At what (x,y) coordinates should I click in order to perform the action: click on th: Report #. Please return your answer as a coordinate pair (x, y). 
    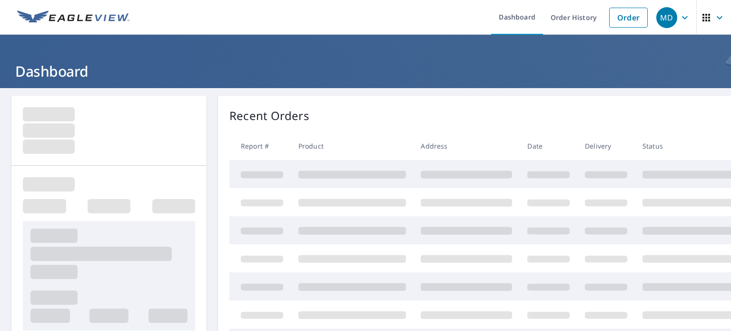
    Looking at the image, I should click on (260, 146).